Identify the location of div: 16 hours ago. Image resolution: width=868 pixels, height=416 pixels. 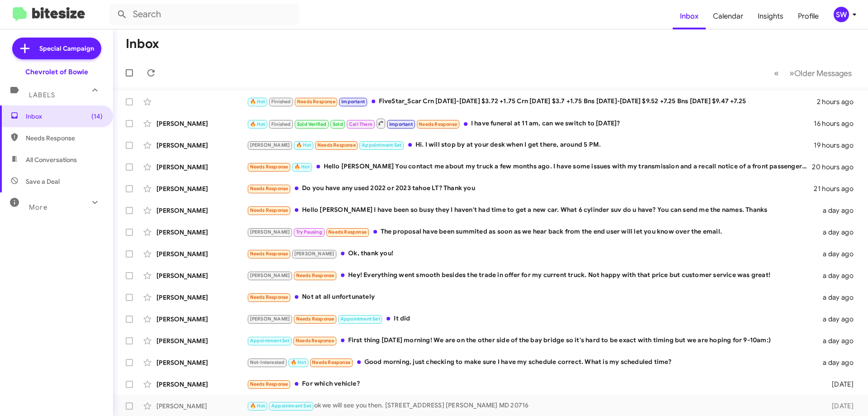
(838, 124).